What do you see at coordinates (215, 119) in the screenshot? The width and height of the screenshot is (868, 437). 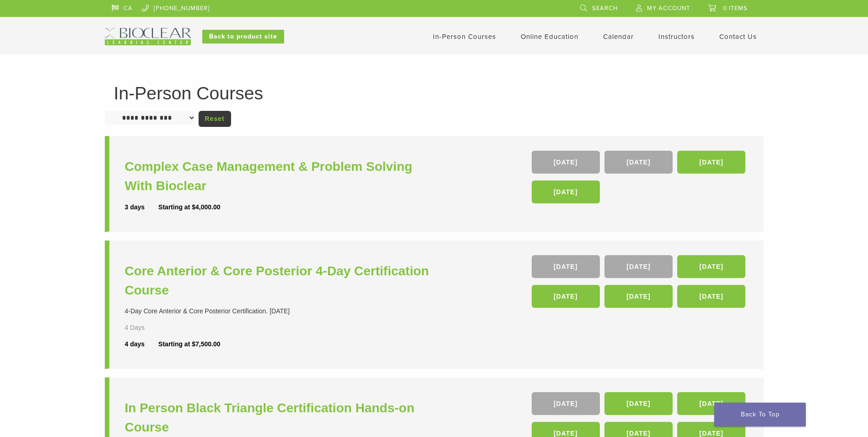 I see `a: Reset` at bounding box center [215, 119].